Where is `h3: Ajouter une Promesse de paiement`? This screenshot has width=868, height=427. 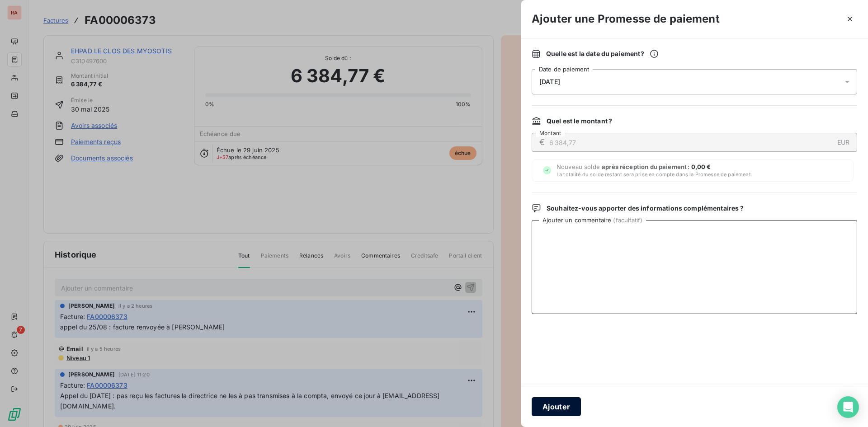 h3: Ajouter une Promesse de paiement is located at coordinates (626, 19).